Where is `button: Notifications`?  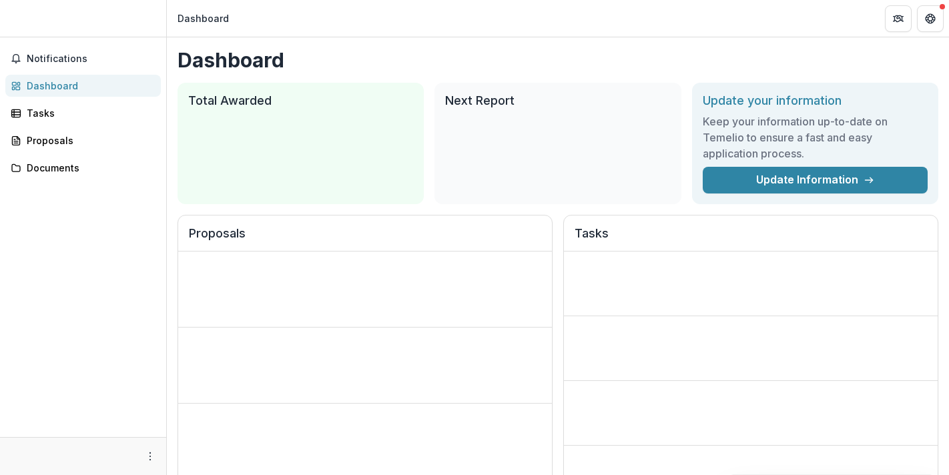
button: Notifications is located at coordinates (83, 59).